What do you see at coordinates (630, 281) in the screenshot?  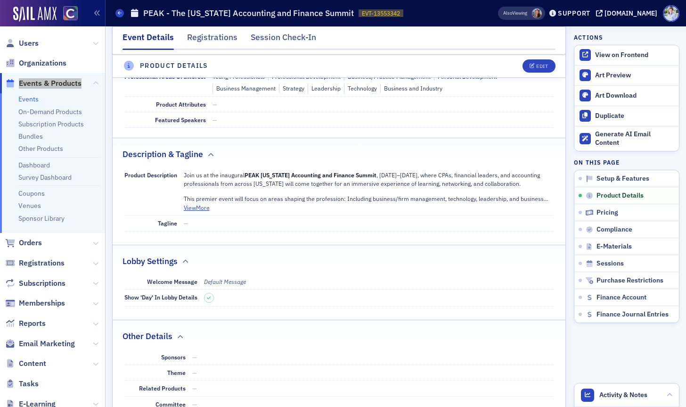 I see `span: Purchase Restrictions` at bounding box center [630, 281].